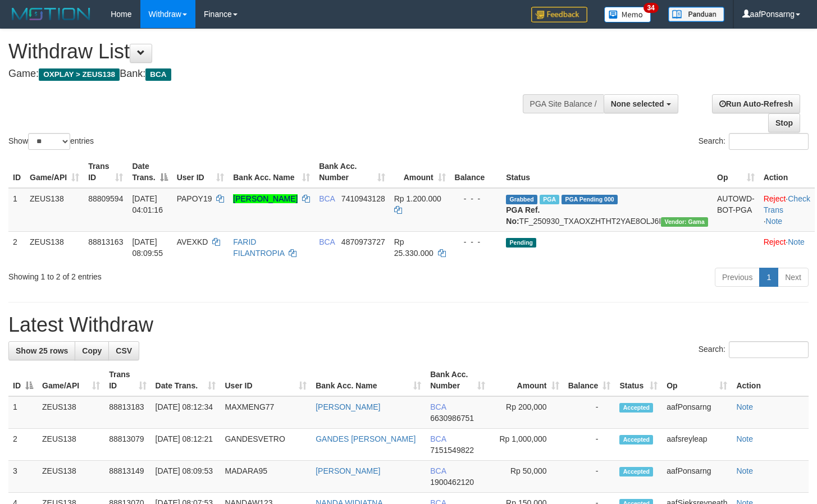 Image resolution: width=817 pixels, height=504 pixels. Describe the element at coordinates (638, 380) in the screenshot. I see `th: Status: activate to sort column ascending` at that location.